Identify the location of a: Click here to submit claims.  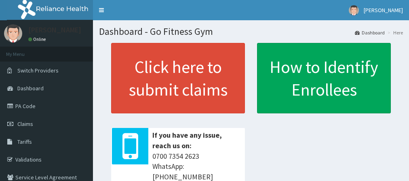
(178, 78).